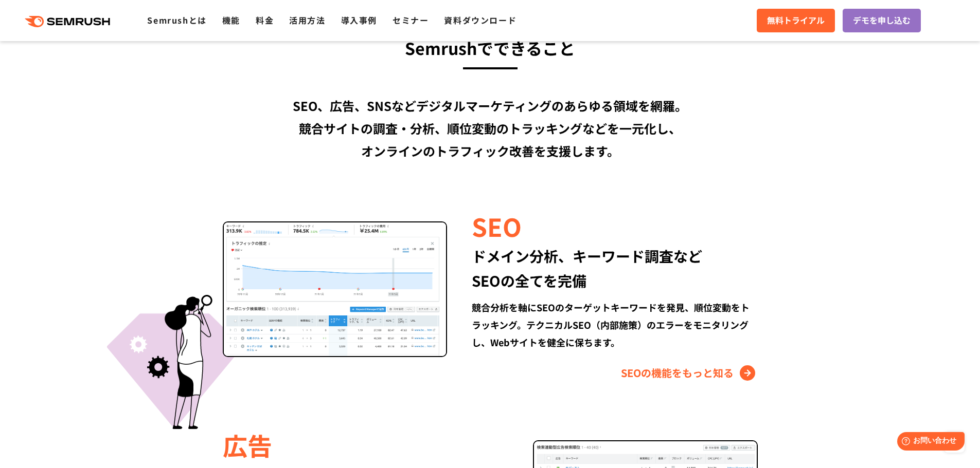  What do you see at coordinates (359, 20) in the screenshot?
I see `a: 導入事例` at bounding box center [359, 20].